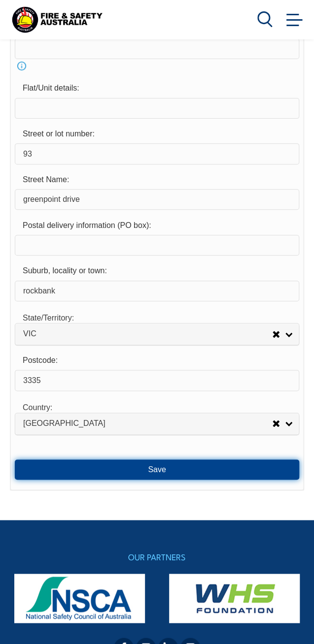 Image resolution: width=314 pixels, height=644 pixels. Describe the element at coordinates (22, 66) in the screenshot. I see `a: Info` at that location.